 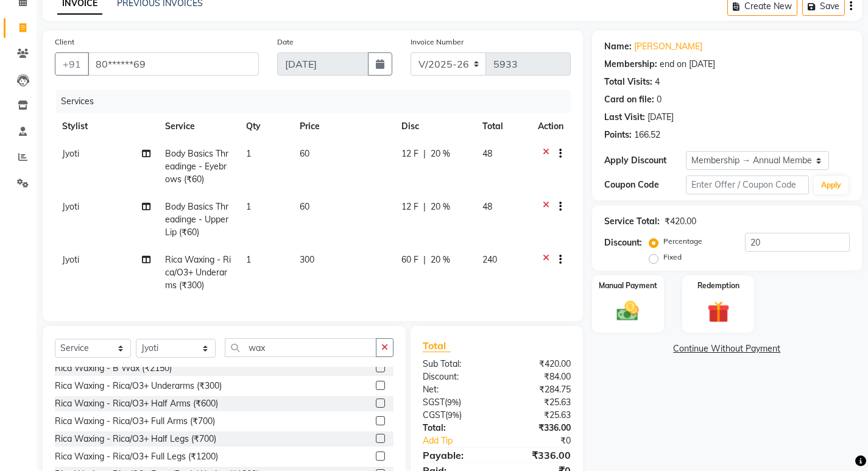 What do you see at coordinates (630, 64) in the screenshot?
I see `div: Membership:` at bounding box center [630, 64].